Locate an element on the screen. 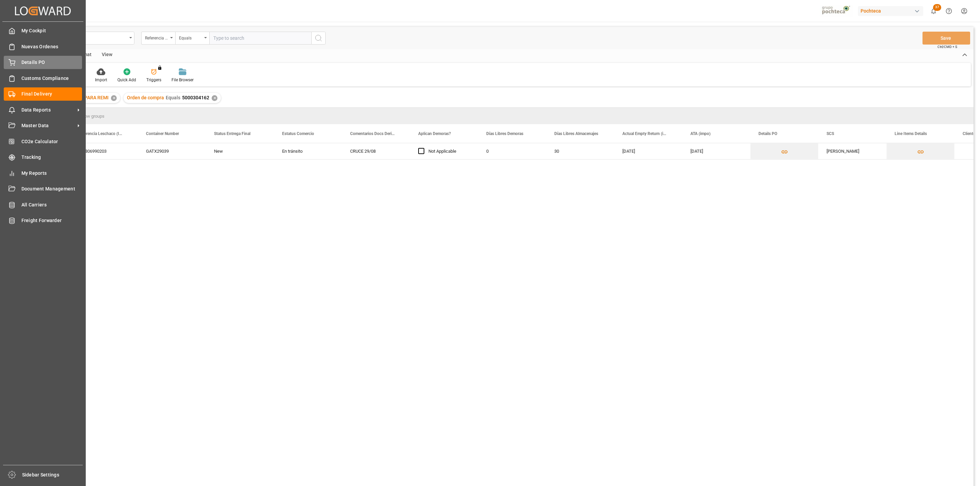 The image size is (980, 486). div: Referencia Leschaco (Impo) is located at coordinates (157, 37).